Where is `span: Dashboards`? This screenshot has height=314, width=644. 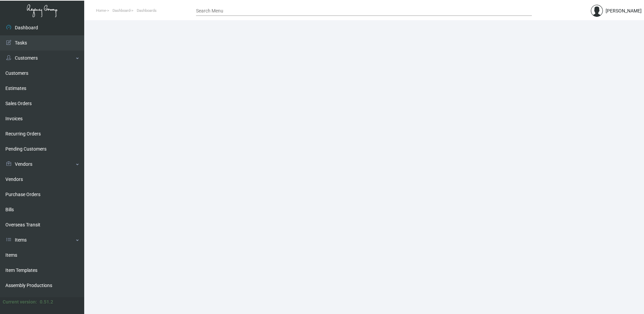 span: Dashboards is located at coordinates (147, 11).